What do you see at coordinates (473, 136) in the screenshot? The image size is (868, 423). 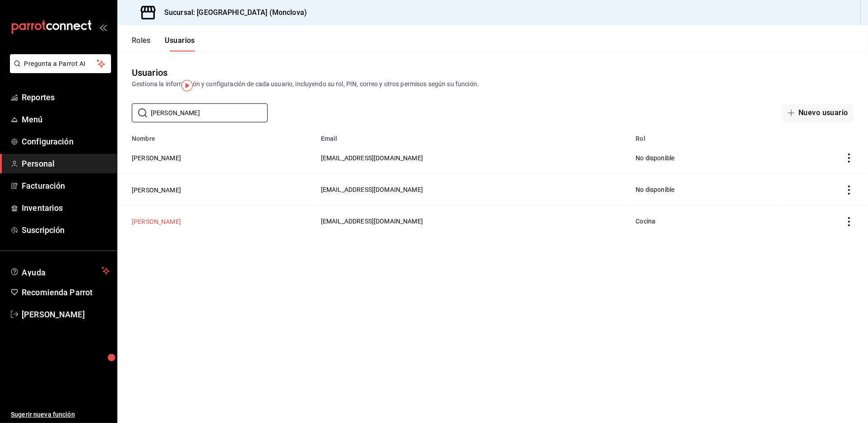 I see `th: Email` at bounding box center [473, 136].